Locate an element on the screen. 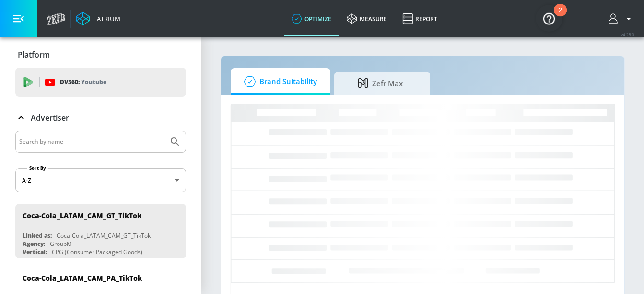 The height and width of the screenshot is (294, 644). div: A-Z is located at coordinates (101, 180).